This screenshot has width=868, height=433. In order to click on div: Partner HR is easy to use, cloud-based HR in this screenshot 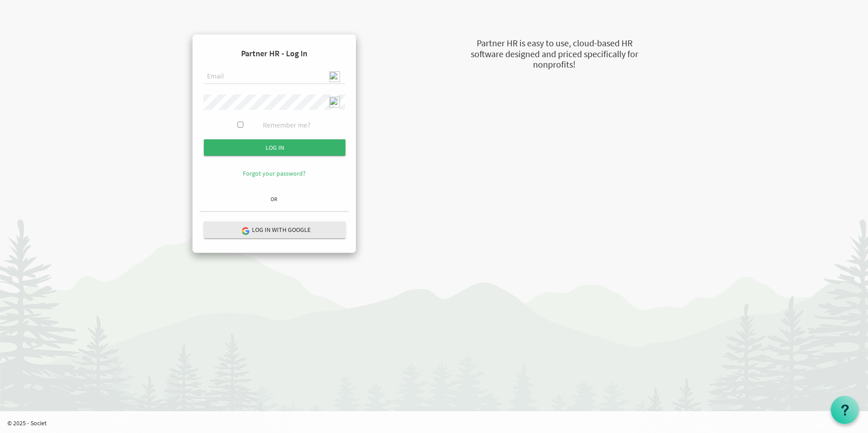, I will do `click(554, 43)`.